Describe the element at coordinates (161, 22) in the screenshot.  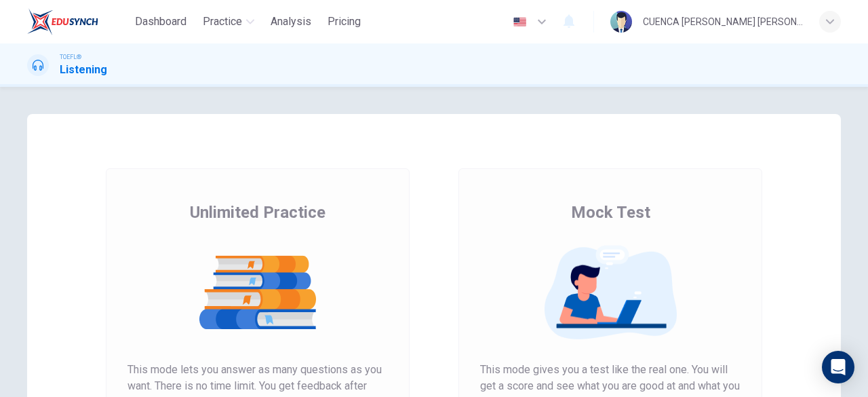
I see `button: Dashboard` at that location.